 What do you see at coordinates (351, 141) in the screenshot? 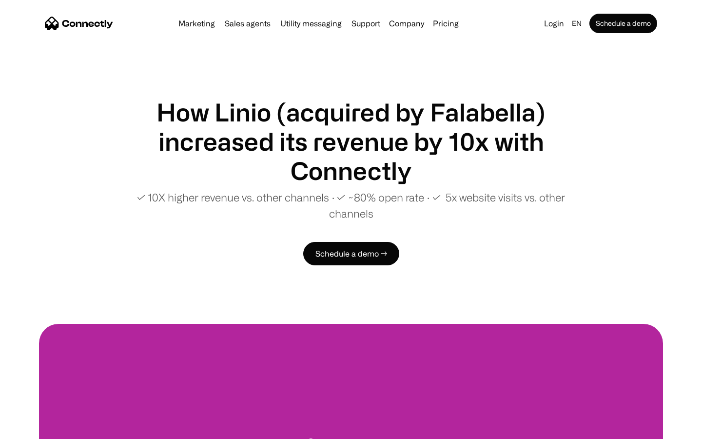
I see `h1: How Linio (acquired by Falabella) increased its revenue by 10x with Connectly` at bounding box center [351, 141].